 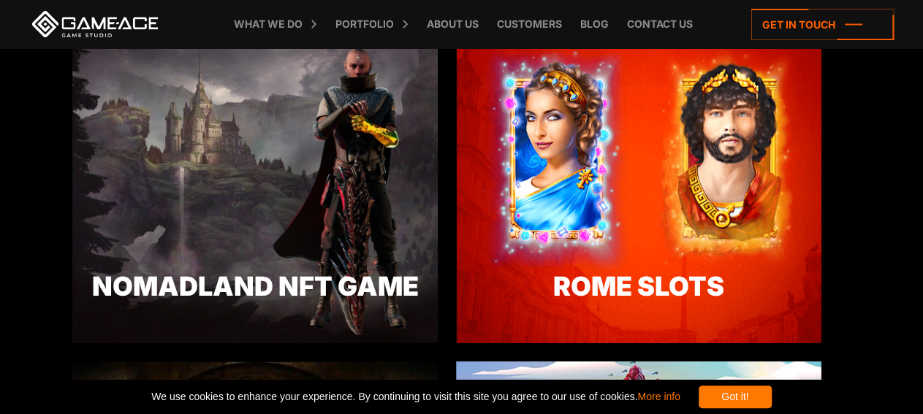 What do you see at coordinates (255, 286) in the screenshot?
I see `div: Nomadland NFT Game` at bounding box center [255, 286].